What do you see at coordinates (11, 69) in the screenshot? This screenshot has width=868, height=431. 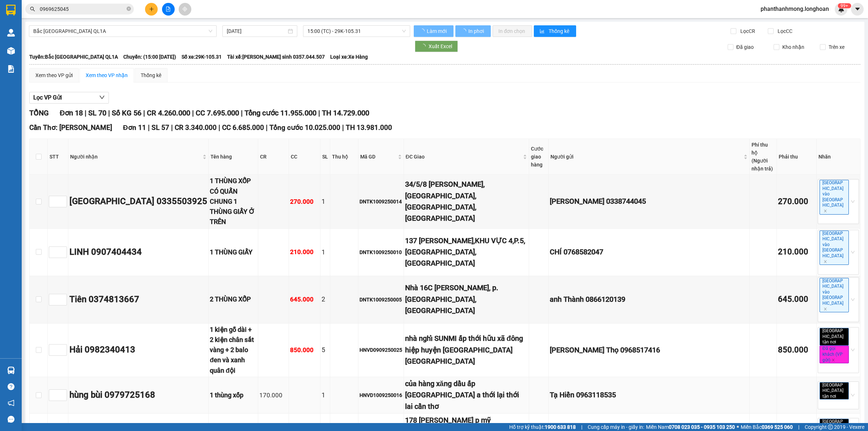 I see `img: solution-icon` at bounding box center [11, 69].